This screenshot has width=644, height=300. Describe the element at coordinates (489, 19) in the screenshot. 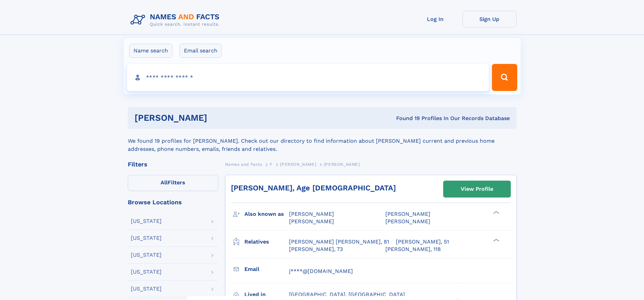

I see `a: Sign Up` at that location.